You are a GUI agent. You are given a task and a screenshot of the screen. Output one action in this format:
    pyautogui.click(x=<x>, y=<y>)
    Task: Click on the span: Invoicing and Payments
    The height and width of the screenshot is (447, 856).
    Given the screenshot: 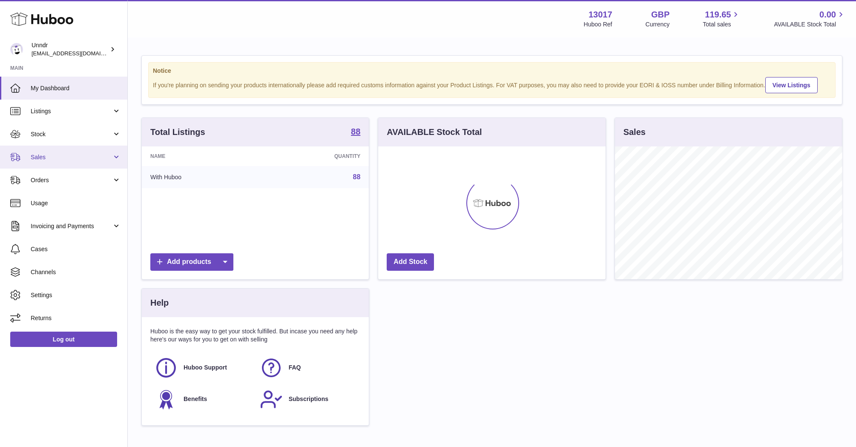 What is the action you would take?
    pyautogui.click(x=71, y=226)
    